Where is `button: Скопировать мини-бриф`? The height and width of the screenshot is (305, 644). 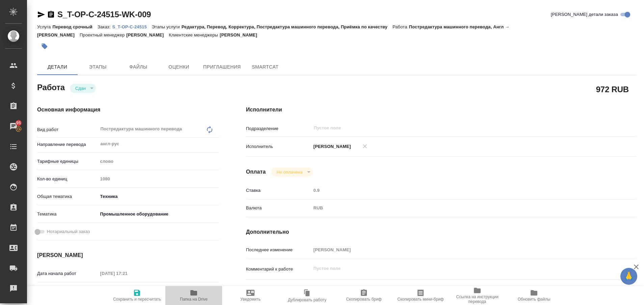 button: Скопировать мини-бриф is located at coordinates (420, 296).